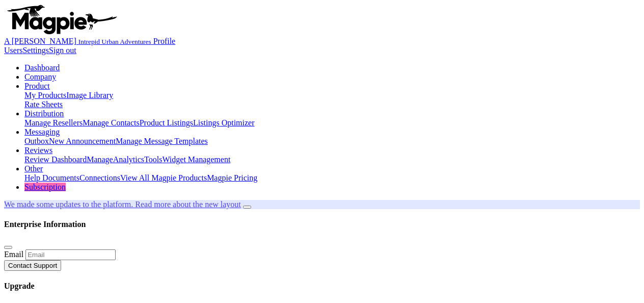 Image resolution: width=644 pixels, height=303 pixels. Describe the element at coordinates (36, 141) in the screenshot. I see `a: Outbox` at that location.